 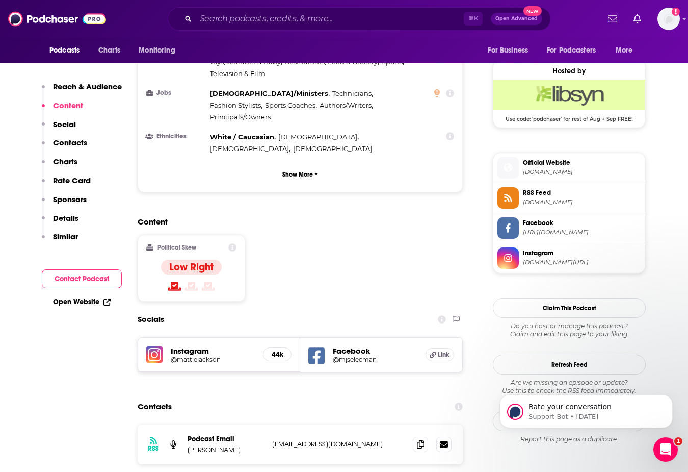 What do you see at coordinates (296, 221) in the screenshot?
I see `h2: Content` at bounding box center [296, 221].